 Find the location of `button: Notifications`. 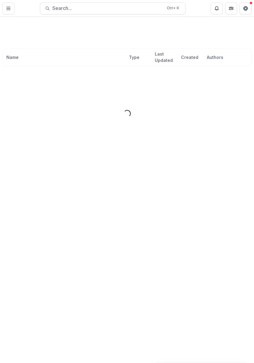

button: Notifications is located at coordinates (217, 8).